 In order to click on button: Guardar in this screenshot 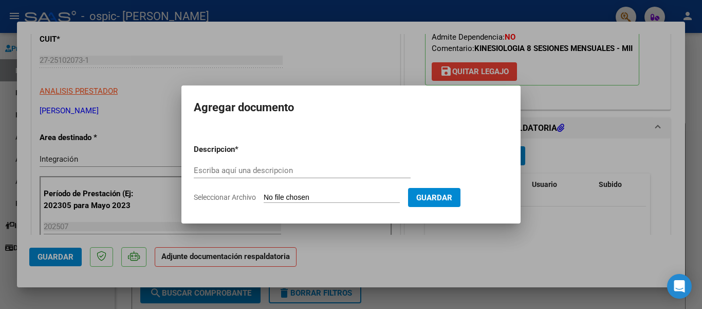, I will do `click(434, 197)`.